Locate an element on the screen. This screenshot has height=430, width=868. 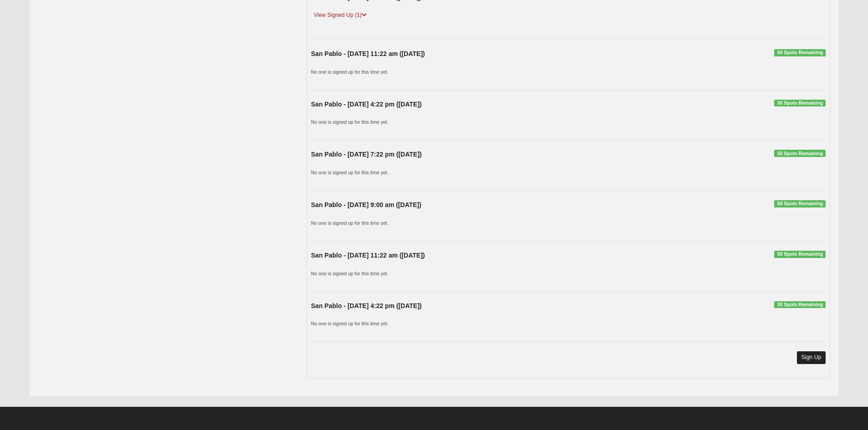
a: Sign Up is located at coordinates (811, 357).